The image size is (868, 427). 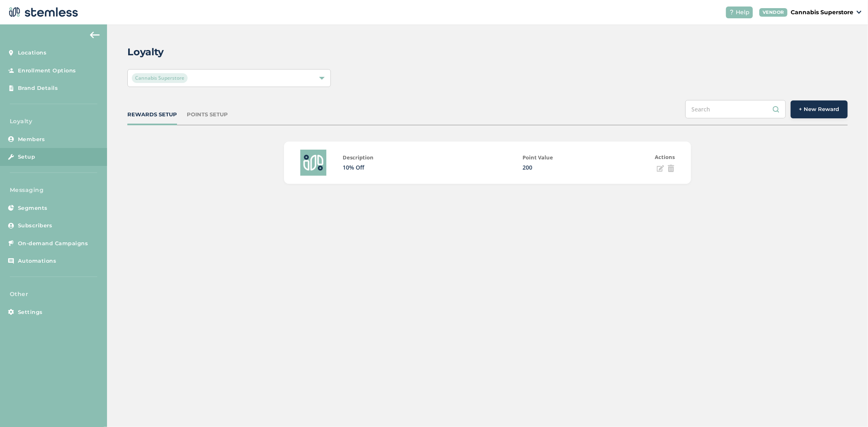 What do you see at coordinates (858, 13) in the screenshot?
I see `img: icon_down-arrow-small-66adaf34.svg` at bounding box center [858, 13].